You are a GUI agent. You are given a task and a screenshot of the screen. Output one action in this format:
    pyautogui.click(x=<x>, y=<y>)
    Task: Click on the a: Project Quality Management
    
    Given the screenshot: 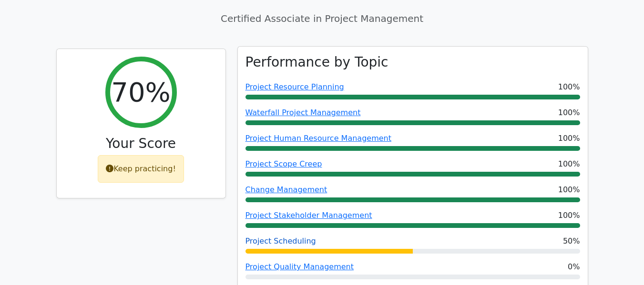 What is the action you would take?
    pyautogui.click(x=299, y=267)
    